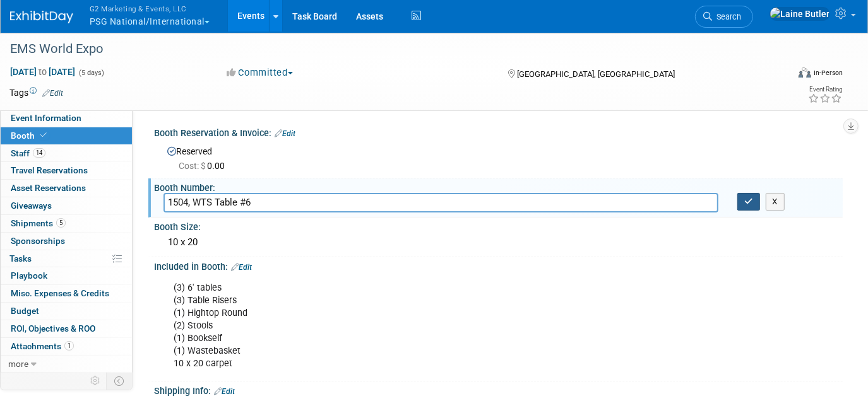  What do you see at coordinates (498, 266) in the screenshot?
I see `div: Included in Booth:` at bounding box center [498, 266].